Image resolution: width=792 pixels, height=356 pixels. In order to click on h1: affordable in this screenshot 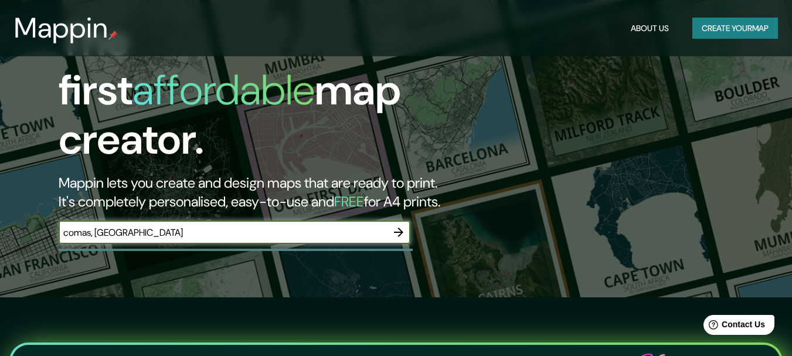, I will do `click(223, 90)`.